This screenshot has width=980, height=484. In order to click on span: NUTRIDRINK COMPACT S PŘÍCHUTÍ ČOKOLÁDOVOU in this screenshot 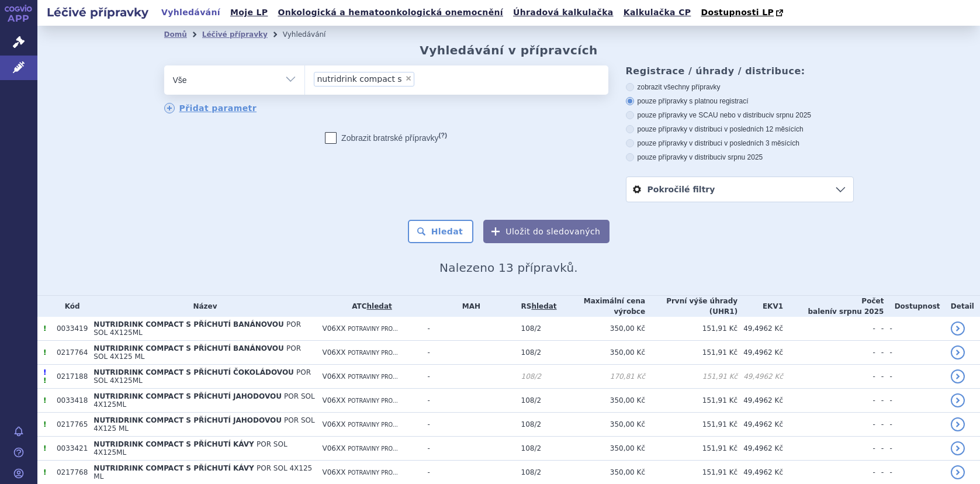, I will do `click(194, 373)`.